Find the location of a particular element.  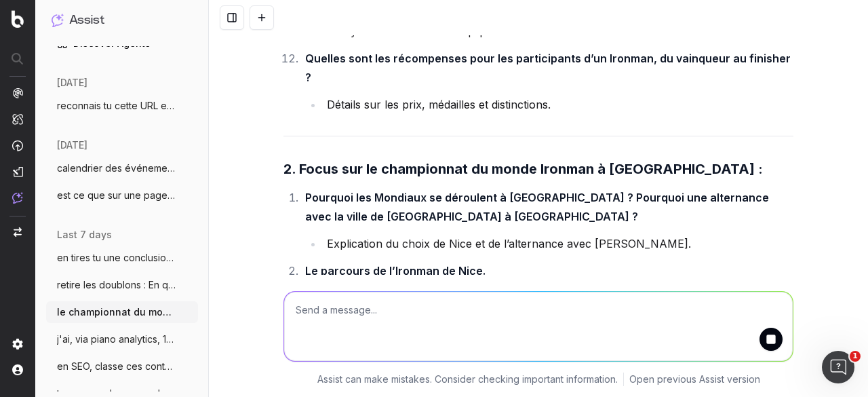

button: en SEO, classe ces contenus en chaud fro is located at coordinates (122, 367).